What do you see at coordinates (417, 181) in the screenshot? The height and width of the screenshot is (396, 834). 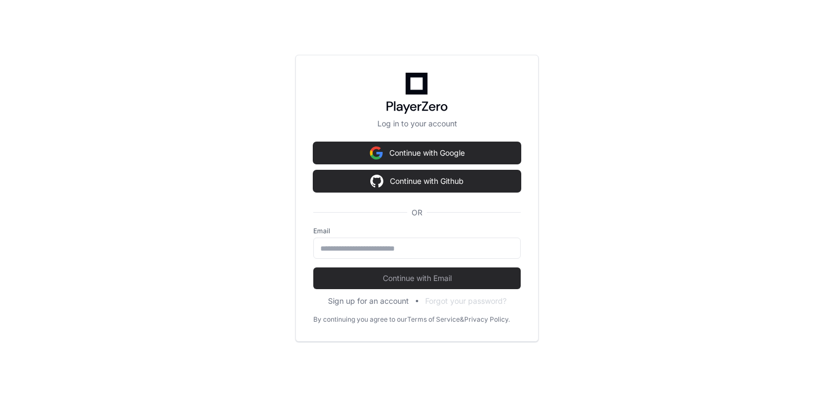 I see `button: Continue with Github` at bounding box center [417, 181].